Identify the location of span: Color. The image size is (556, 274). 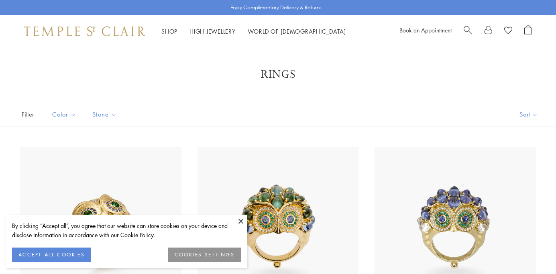
(65, 114).